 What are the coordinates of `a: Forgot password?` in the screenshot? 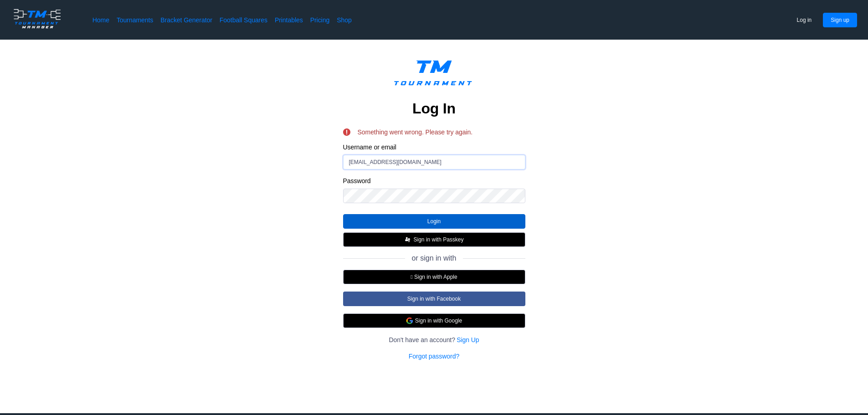 It's located at (434, 356).